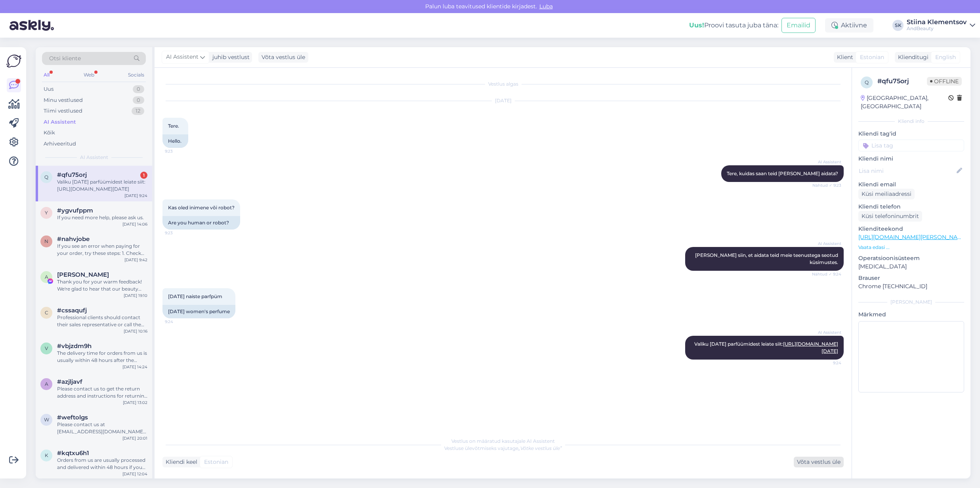 Image resolution: width=980 pixels, height=488 pixels. I want to click on div: Küsi telefoninumbrit, so click(890, 216).